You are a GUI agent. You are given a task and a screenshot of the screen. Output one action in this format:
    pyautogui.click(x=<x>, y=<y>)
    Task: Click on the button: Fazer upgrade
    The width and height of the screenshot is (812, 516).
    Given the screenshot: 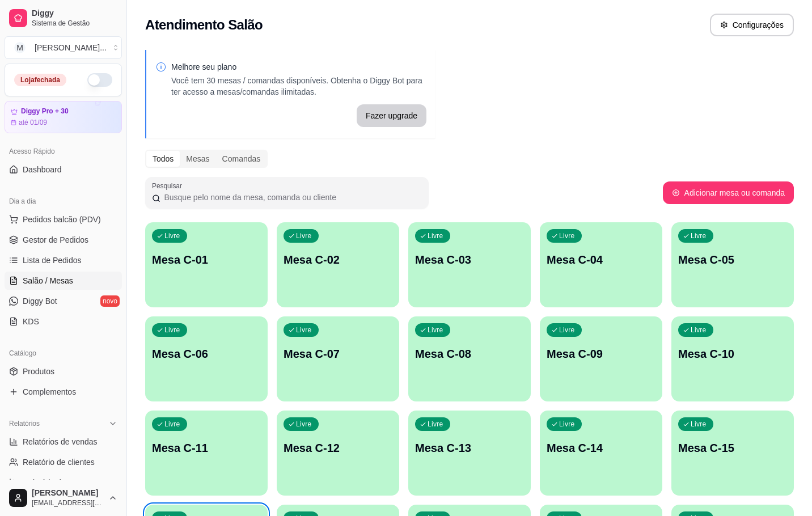 What is the action you would take?
    pyautogui.click(x=391, y=116)
    